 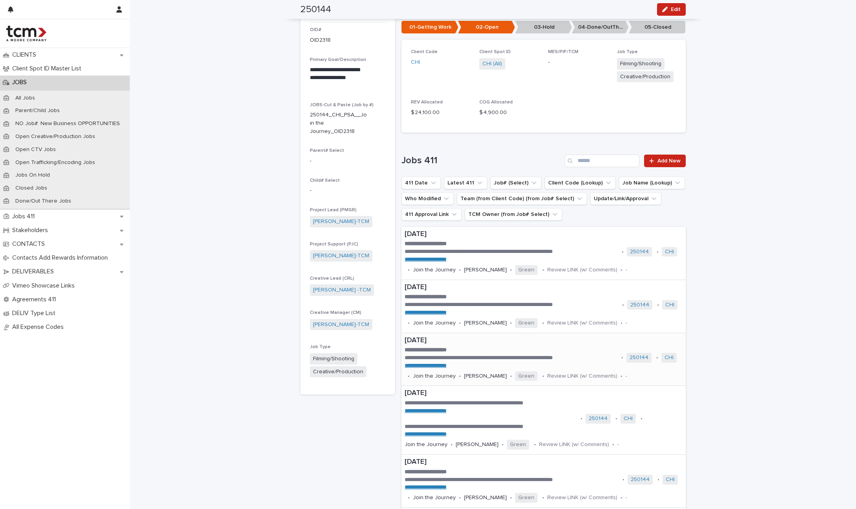 What do you see at coordinates (338, 372) in the screenshot?
I see `span: Creative/Production` at bounding box center [338, 372].